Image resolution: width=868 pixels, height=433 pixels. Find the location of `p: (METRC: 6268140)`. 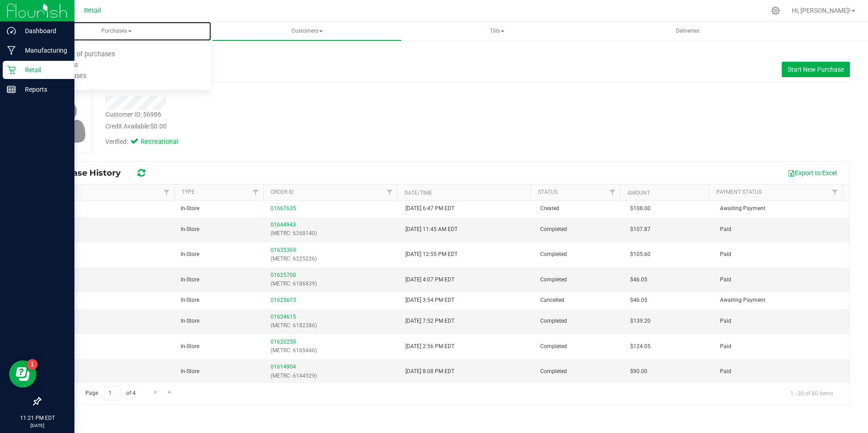

p: (METRC: 6268140) is located at coordinates (332, 233).